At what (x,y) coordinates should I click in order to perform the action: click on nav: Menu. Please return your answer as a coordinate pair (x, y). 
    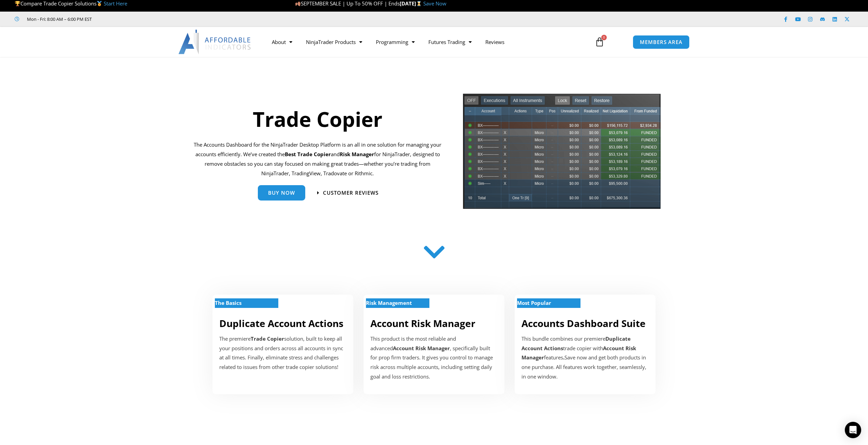
    Looking at the image, I should click on (426, 42).